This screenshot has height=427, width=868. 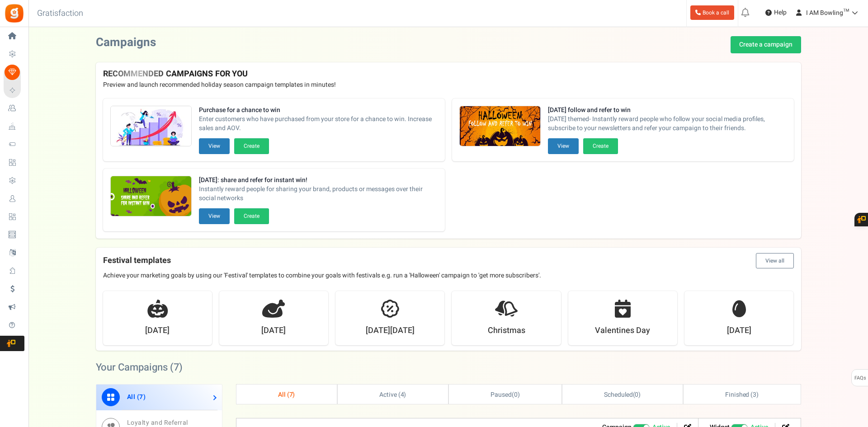 I want to click on span: Scheduled, so click(x=619, y=395).